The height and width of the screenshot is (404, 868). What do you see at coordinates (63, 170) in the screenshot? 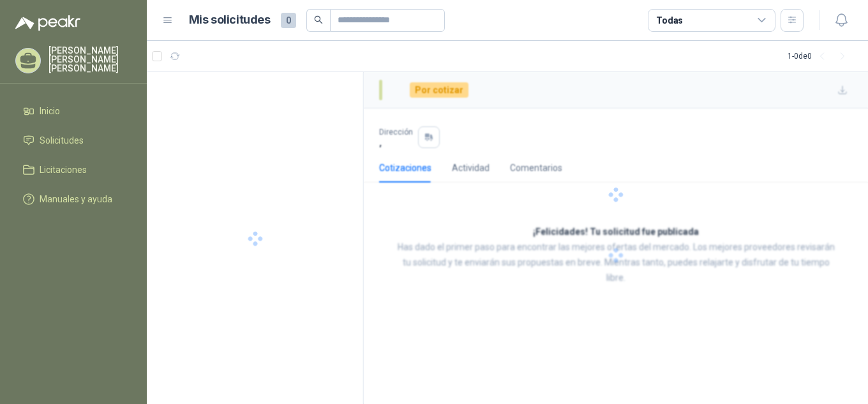
I see `span: Licitaciones` at bounding box center [63, 170].